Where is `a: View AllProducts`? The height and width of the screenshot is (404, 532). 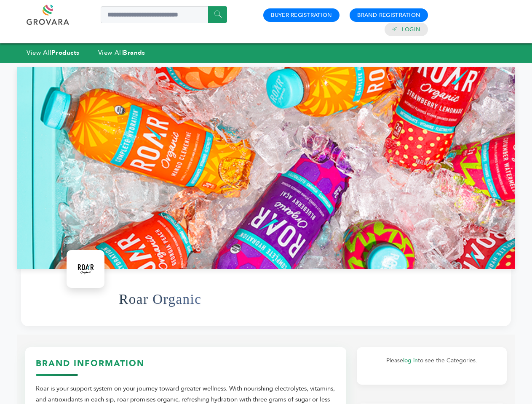 a: View AllProducts is located at coordinates (53, 53).